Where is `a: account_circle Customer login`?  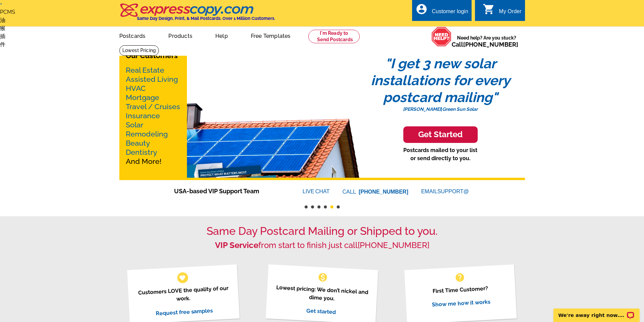
a: account_circle Customer login is located at coordinates (442, 12).